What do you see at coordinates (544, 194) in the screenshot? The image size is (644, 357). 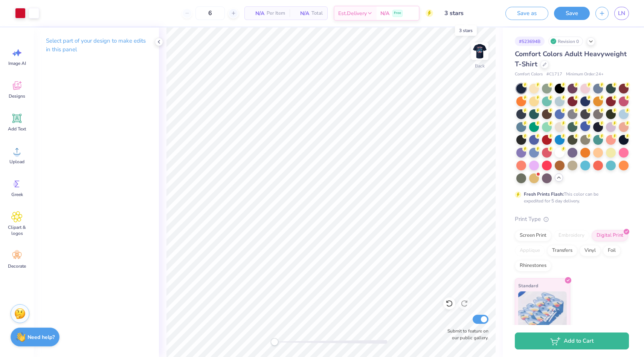 I see `strong: Fresh Prints Flash:` at bounding box center [544, 194].